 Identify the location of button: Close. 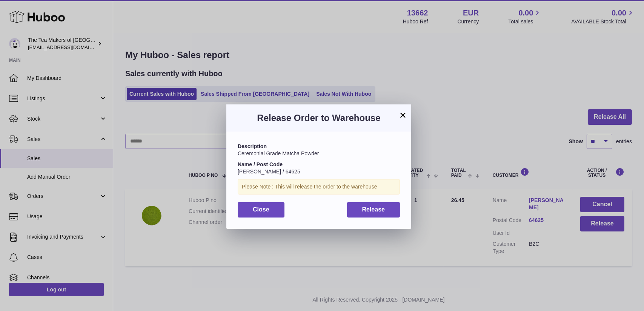
(261, 210).